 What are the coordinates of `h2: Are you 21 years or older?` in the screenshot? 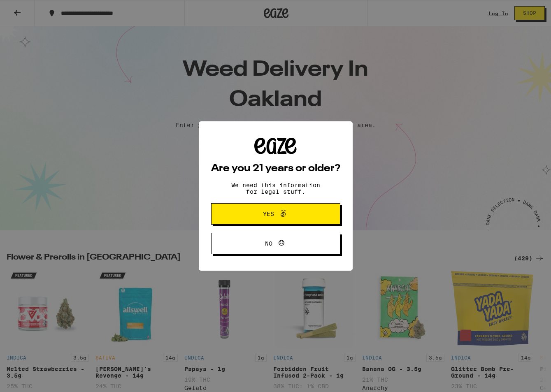 It's located at (276, 169).